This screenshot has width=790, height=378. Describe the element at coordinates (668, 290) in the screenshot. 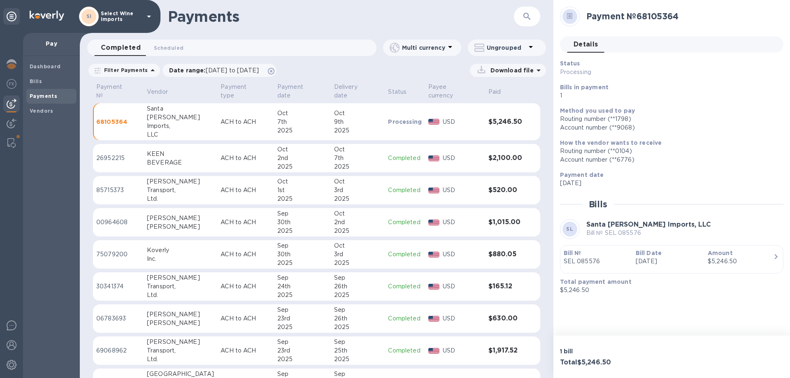

I see `p: $5,246.50` at that location.